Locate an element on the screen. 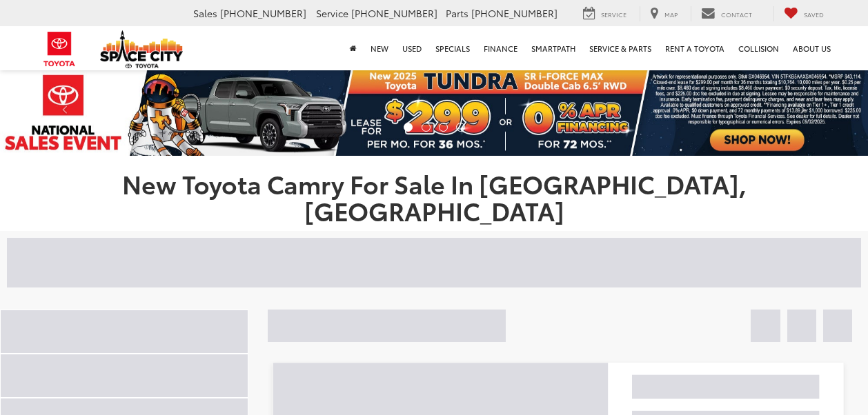 This screenshot has width=868, height=415. span: Parts is located at coordinates (457, 13).